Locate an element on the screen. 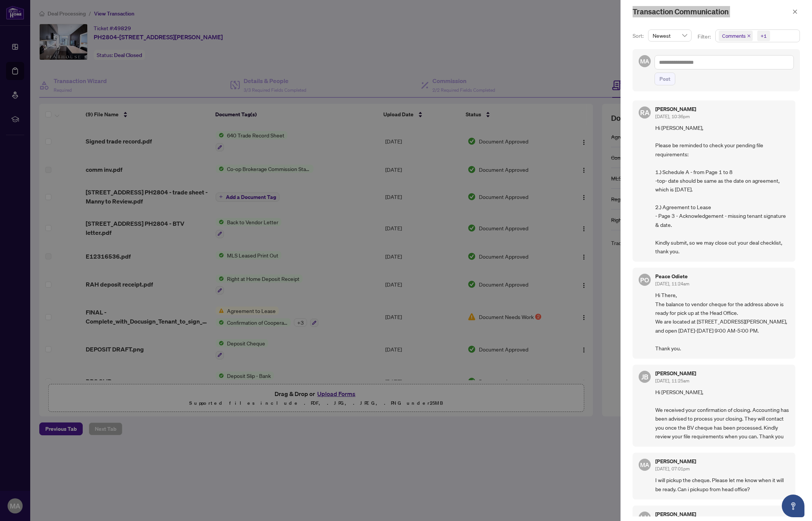 The height and width of the screenshot is (521, 812). p: Sort: is located at coordinates (638, 36).